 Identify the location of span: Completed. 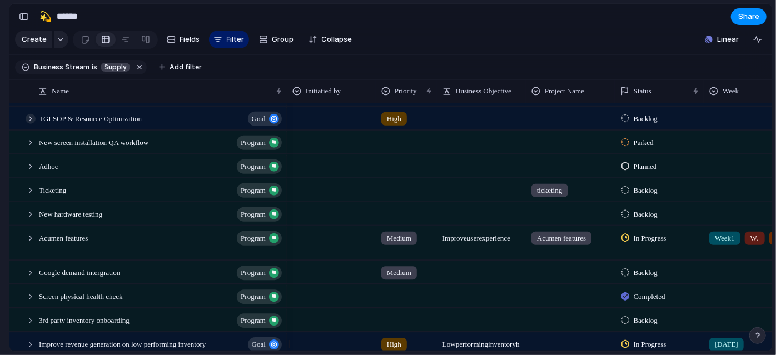
(649, 297).